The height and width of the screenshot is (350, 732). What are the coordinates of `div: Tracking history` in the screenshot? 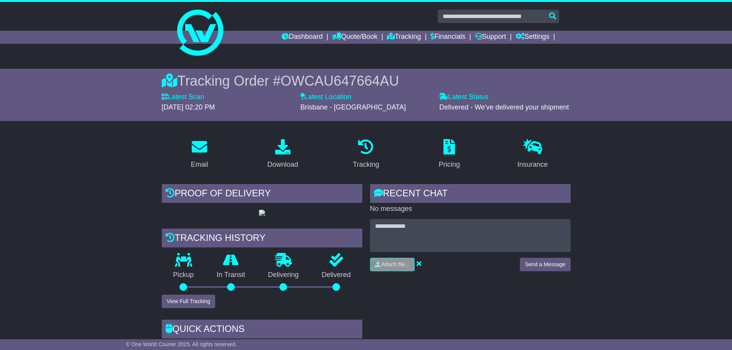 It's located at (262, 239).